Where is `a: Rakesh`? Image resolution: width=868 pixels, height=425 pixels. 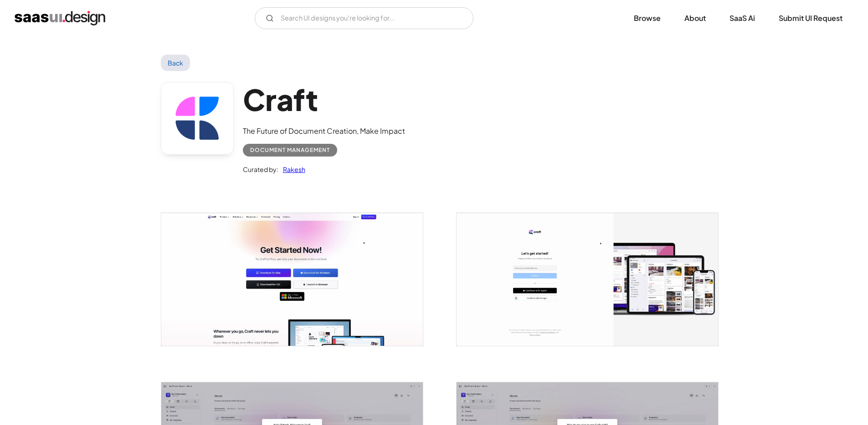 a: Rakesh is located at coordinates (292, 169).